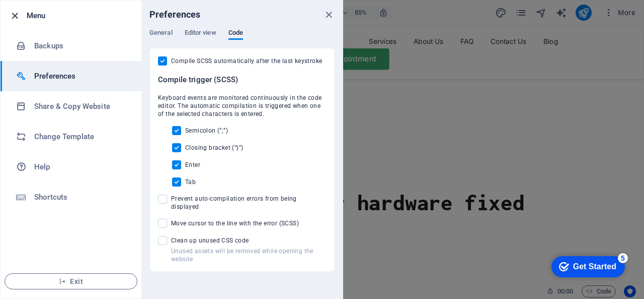 This screenshot has height=299, width=644. Describe the element at coordinates (235, 34) in the screenshot. I see `span: Code` at that location.